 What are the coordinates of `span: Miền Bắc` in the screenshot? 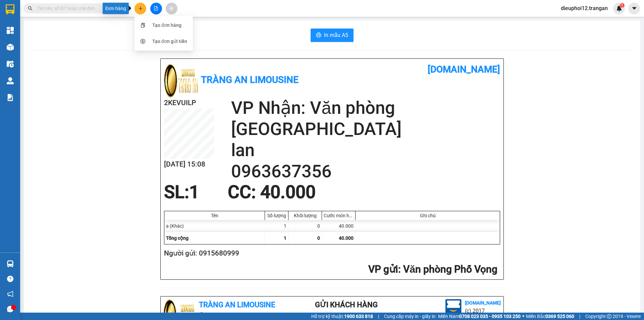 It's located at (550, 316).